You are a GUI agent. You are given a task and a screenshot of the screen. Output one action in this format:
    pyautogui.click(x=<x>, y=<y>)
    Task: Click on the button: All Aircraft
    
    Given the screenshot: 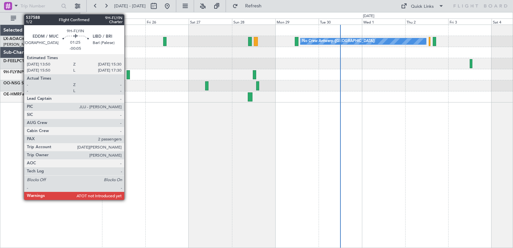 What is the action you would take?
    pyautogui.click(x=40, y=18)
    